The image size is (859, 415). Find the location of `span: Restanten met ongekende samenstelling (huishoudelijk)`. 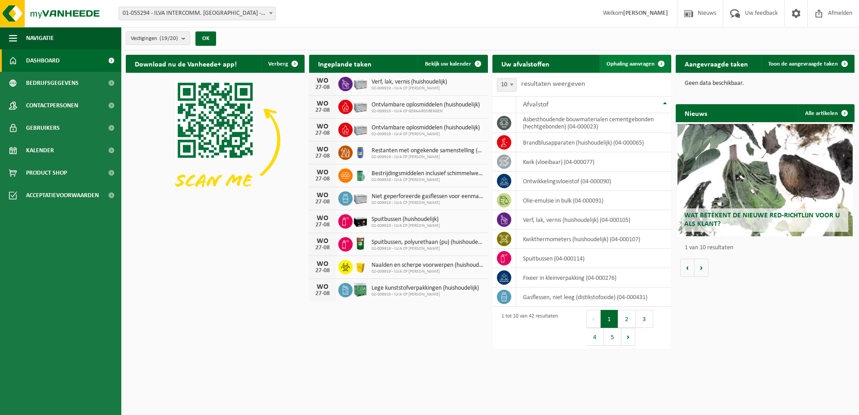

span: Restanten met ongekende samenstelling (huishoudelijk) is located at coordinates (427, 151).